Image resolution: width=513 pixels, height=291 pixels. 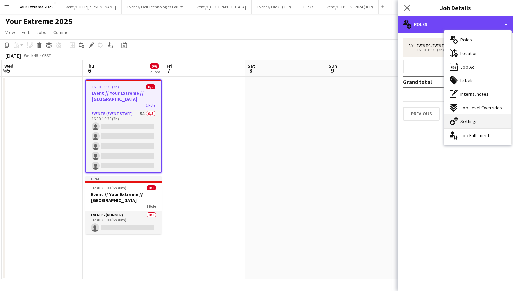 What do you see at coordinates (308, 7) in the screenshot?
I see `button: JCP 27` at bounding box center [308, 7].